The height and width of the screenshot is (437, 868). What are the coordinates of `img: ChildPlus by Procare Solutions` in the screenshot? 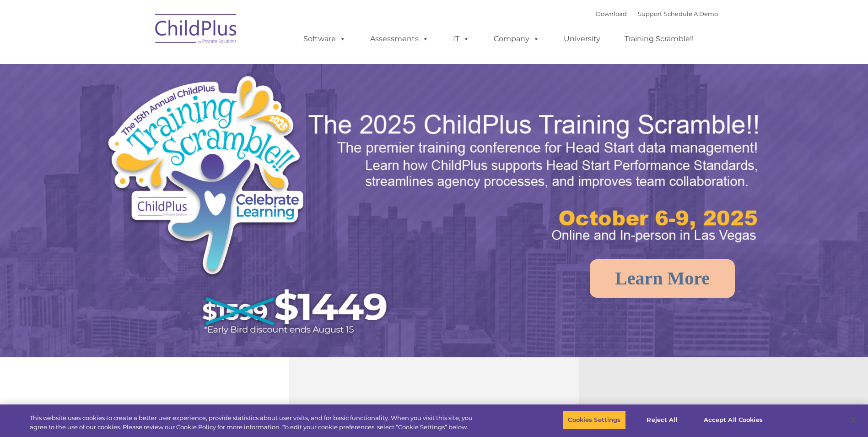 It's located at (197, 30).